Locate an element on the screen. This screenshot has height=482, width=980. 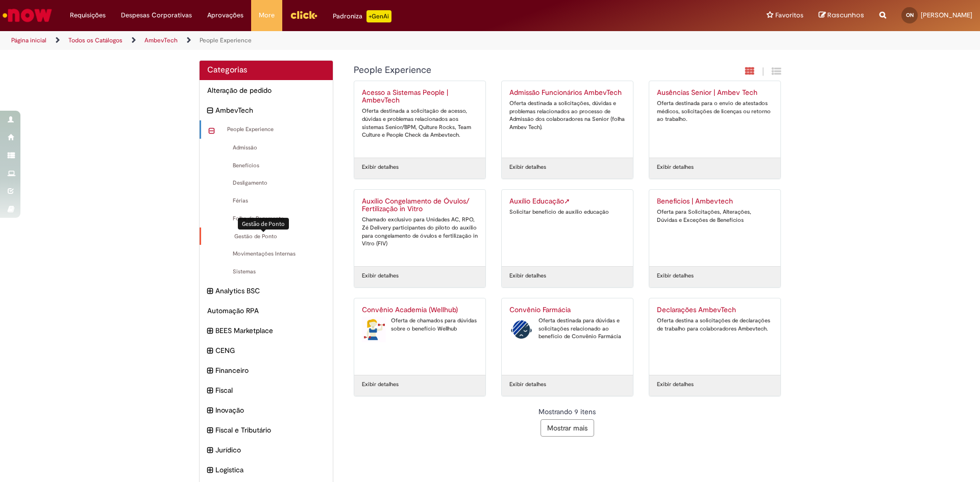
div: expandir categoria Financeiro Financeiro is located at coordinates (266, 371).